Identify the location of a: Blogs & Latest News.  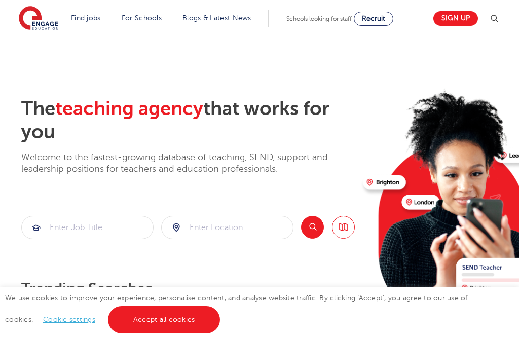
(217, 18).